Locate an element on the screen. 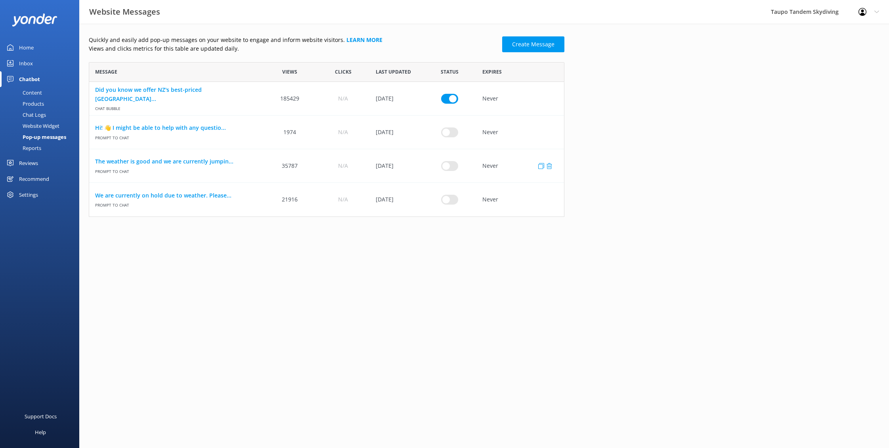  a: Pop-up messages is located at coordinates (42, 137).